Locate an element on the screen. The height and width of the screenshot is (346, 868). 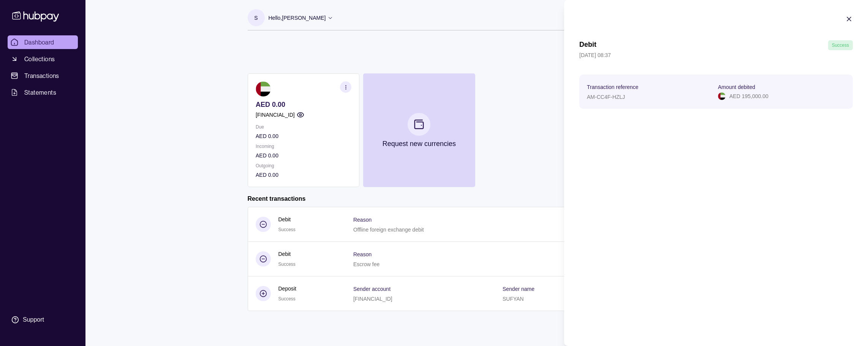
p: AM-CC4F-HZLJ is located at coordinates (606, 97).